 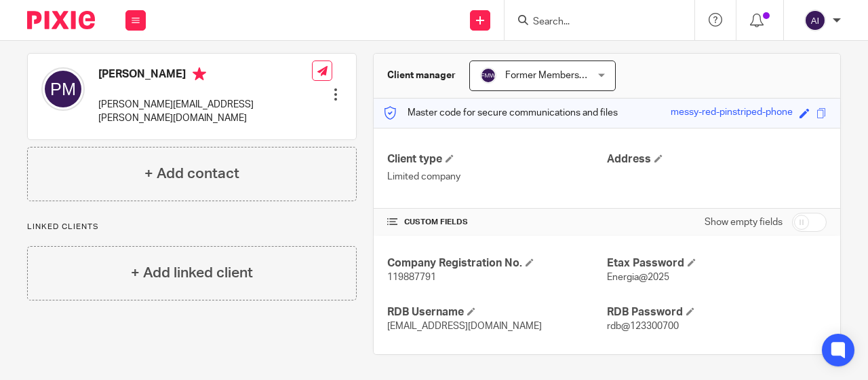 What do you see at coordinates (593, 22) in the screenshot?
I see `input: Search` at bounding box center [593, 22].